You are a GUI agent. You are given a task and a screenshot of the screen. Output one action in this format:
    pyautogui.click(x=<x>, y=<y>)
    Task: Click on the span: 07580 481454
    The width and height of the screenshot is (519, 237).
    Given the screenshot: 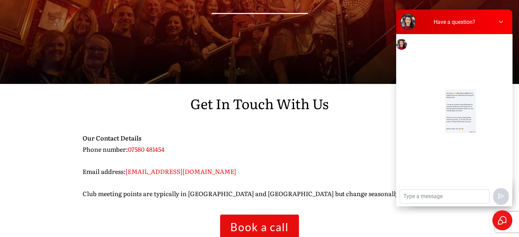 What is the action you would take?
    pyautogui.click(x=146, y=149)
    